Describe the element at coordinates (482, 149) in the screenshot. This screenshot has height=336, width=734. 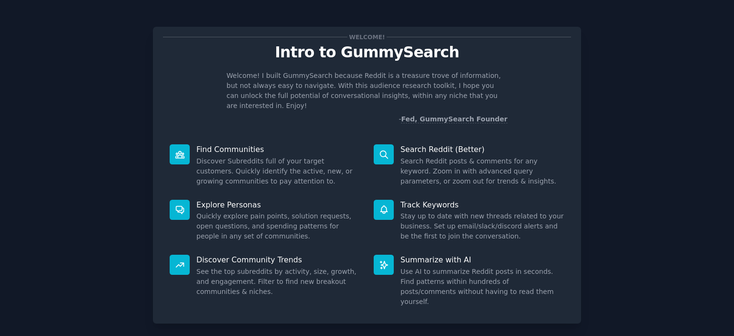
I see `p: Search Reddit (Better)` at that location.